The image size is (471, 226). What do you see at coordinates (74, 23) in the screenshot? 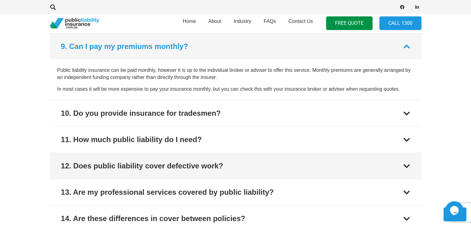
I see `a: pli_logotransparent` at bounding box center [74, 23].